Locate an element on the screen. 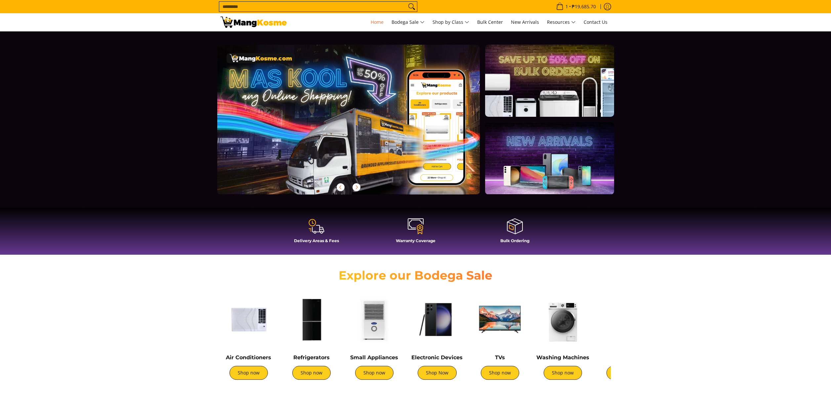 This screenshot has height=393, width=831. button: Previous is located at coordinates (341, 187).